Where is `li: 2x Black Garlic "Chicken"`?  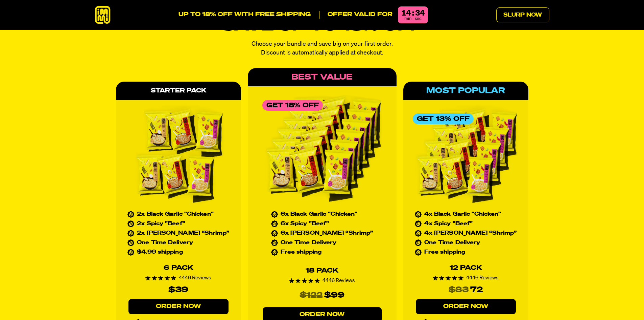
li: 2x Black Garlic "Chicken" is located at coordinates (178, 214).